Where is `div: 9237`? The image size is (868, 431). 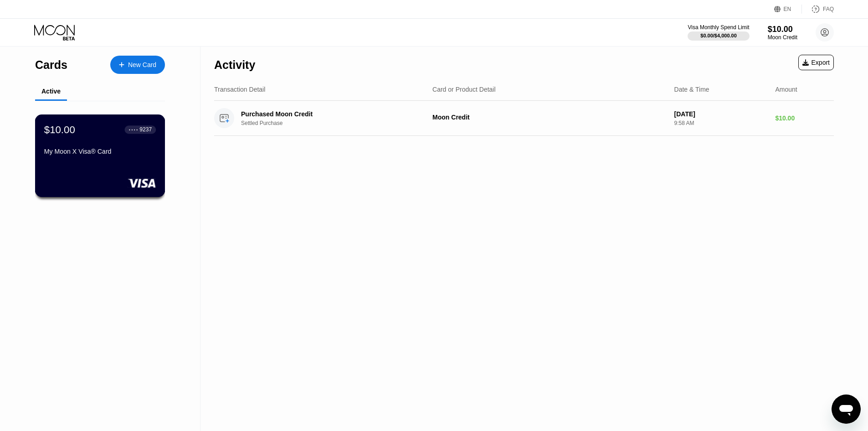
div: 9237 is located at coordinates (145, 130).